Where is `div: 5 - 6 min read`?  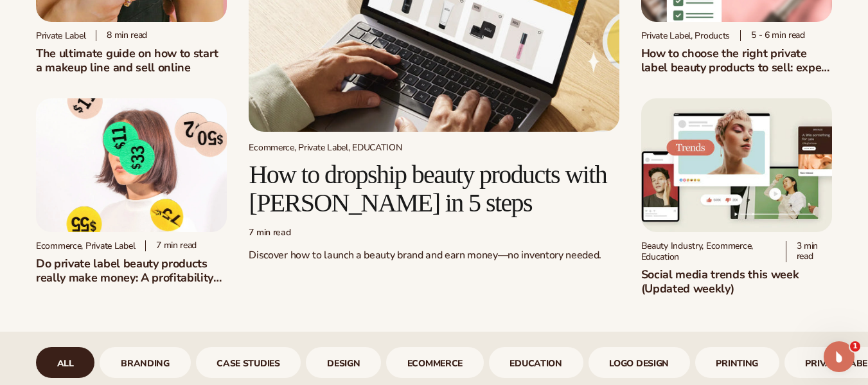
div: 5 - 6 min read is located at coordinates (773, 36).